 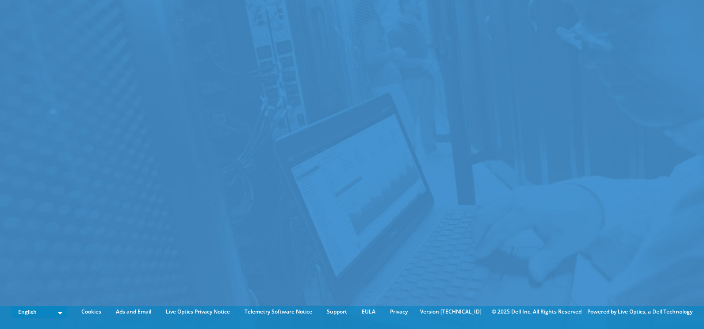 I want to click on li: © 2025 Dell Inc. All Rights Reserved, so click(x=536, y=312).